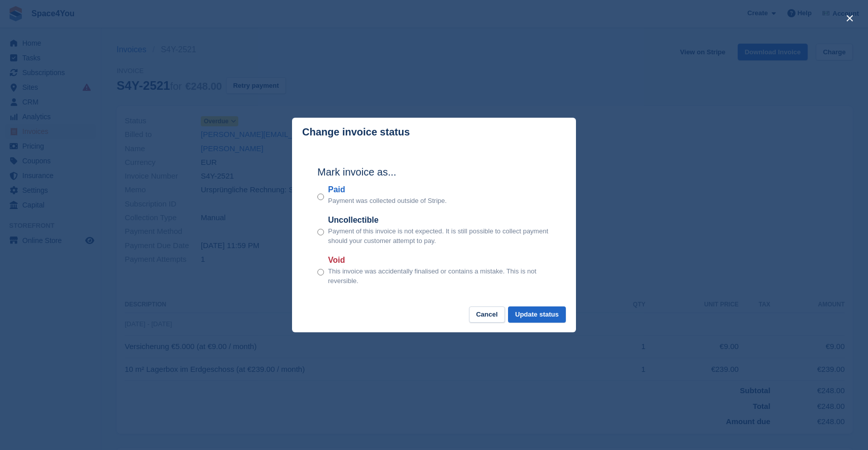 The image size is (868, 450). What do you see at coordinates (434, 172) in the screenshot?
I see `h2: Mark invoice as...` at bounding box center [434, 172].